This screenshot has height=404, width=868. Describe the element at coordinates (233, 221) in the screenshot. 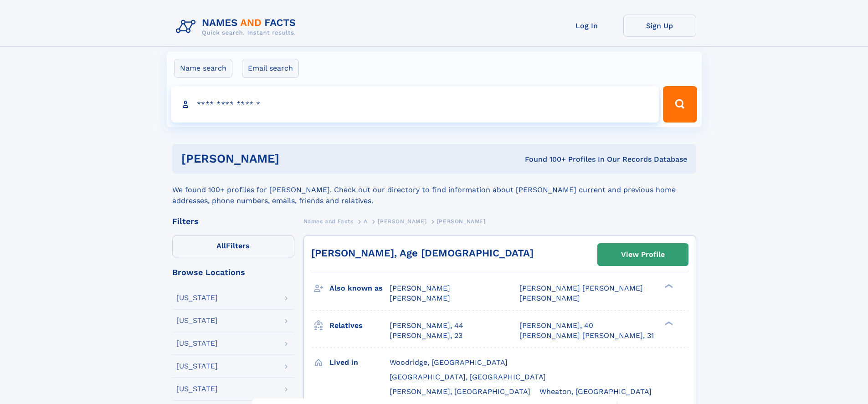

I see `div: Filters` at that location.